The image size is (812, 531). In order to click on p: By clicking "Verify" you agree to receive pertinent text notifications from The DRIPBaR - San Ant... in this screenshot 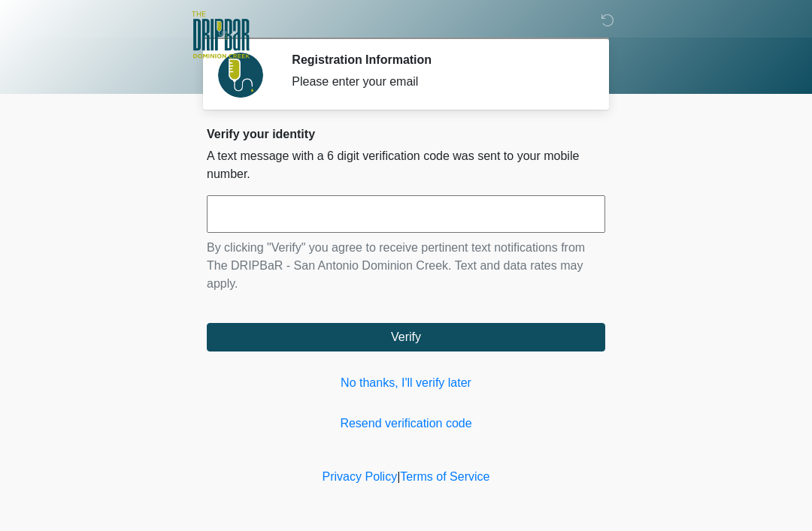, I will do `click(406, 266)`.